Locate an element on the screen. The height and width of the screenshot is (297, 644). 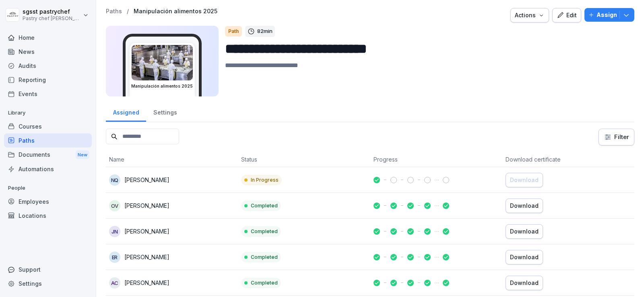
p: 82 min is located at coordinates (265, 32).